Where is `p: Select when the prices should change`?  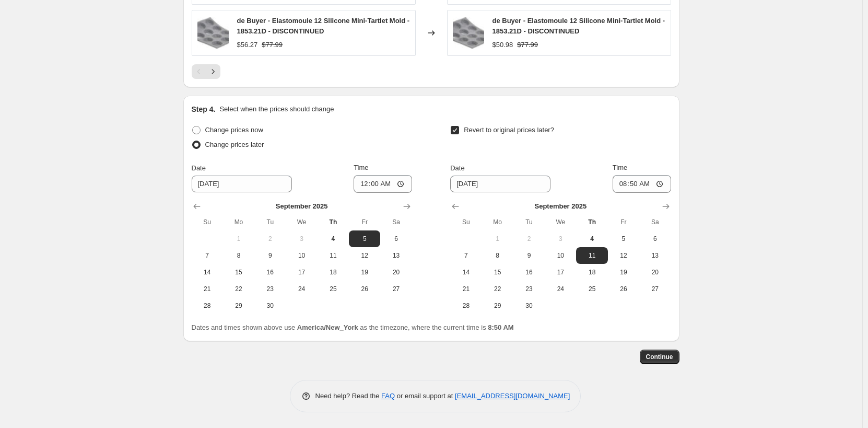 p: Select when the prices should change is located at coordinates (276, 109).